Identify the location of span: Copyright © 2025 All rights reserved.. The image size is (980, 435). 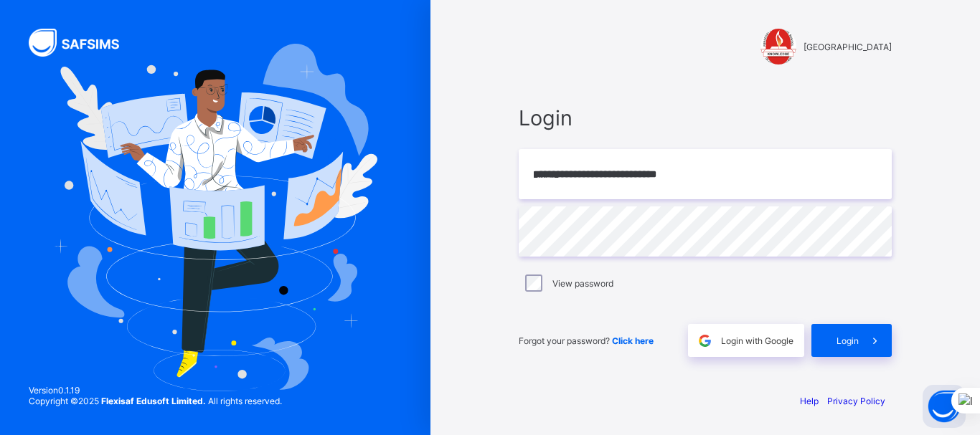
(155, 401).